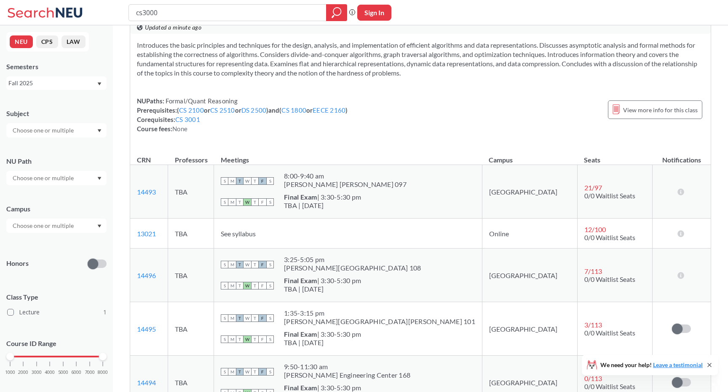 The width and height of the screenshot is (728, 392). Describe the element at coordinates (615, 156) in the screenshot. I see `th: Seats` at that location.